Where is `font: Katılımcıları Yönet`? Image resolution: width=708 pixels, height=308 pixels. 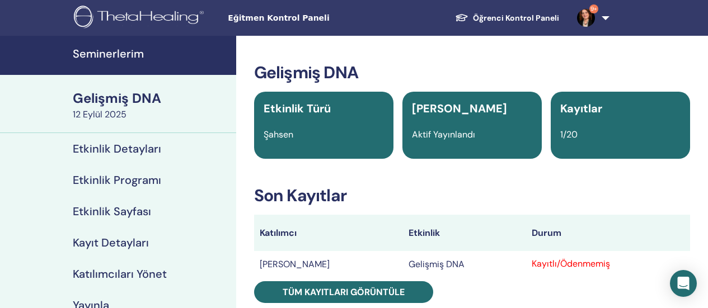 font: Katılımcıları Yönet is located at coordinates (120, 274).